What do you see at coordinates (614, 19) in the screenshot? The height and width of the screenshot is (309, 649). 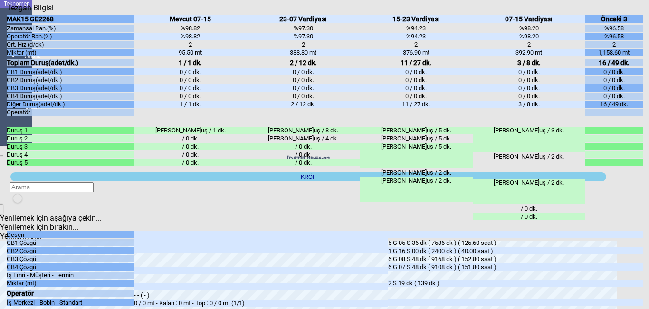 I see `div: Önceki 3` at bounding box center [614, 19].